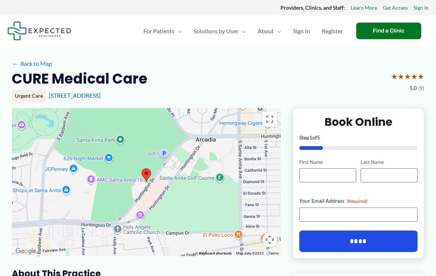 The width and height of the screenshot is (436, 276). Describe the element at coordinates (328, 162) in the screenshot. I see `label: First Name` at that location.